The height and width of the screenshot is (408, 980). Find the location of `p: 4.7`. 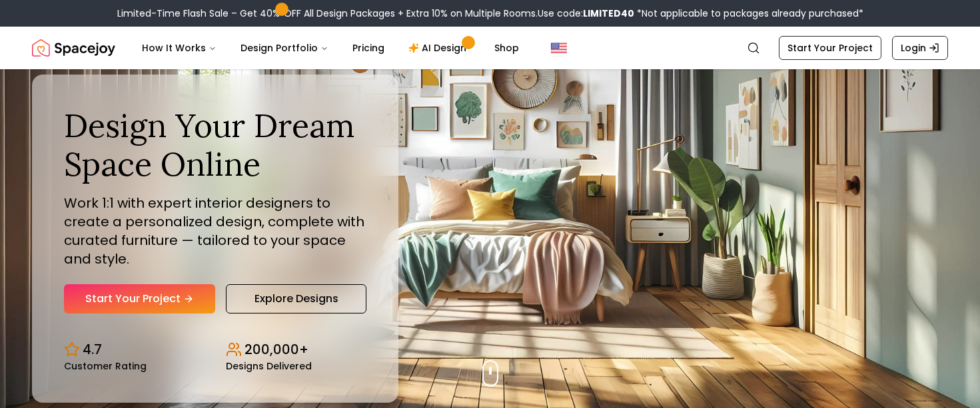

p: 4.7 is located at coordinates (92, 349).